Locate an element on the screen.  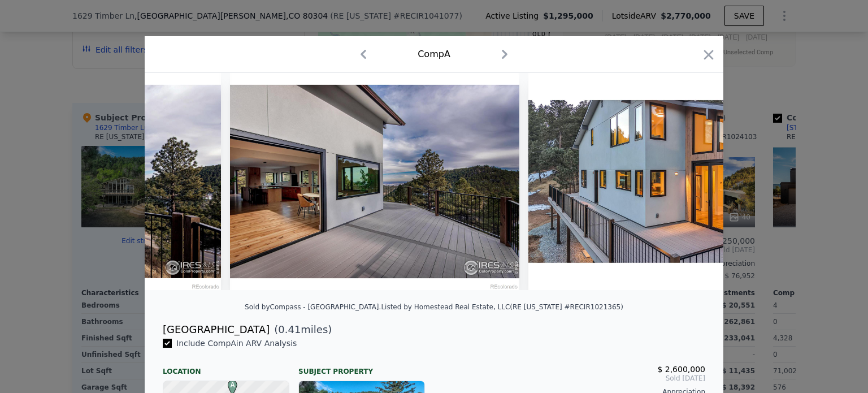
span: Include Comp A in ARV Analysis is located at coordinates (236, 344).